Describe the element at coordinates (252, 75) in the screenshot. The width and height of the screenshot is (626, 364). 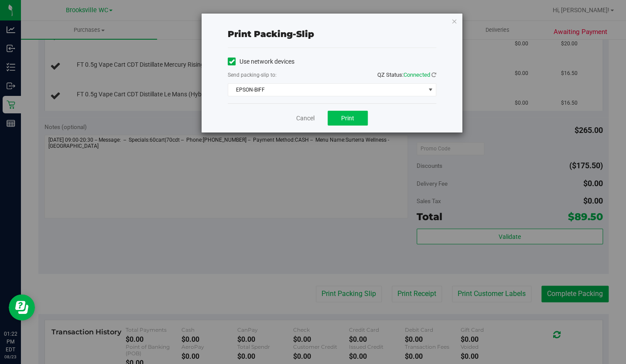
I see `label: Send packing-slip to:` at that location.